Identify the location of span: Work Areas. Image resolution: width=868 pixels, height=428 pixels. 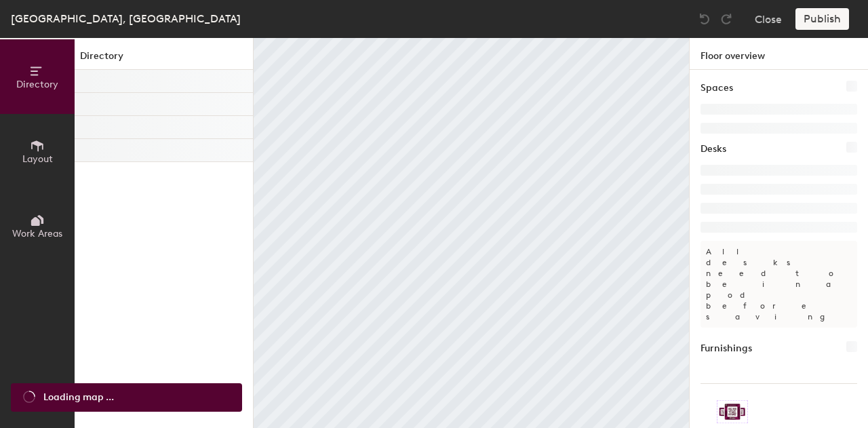
(37, 233).